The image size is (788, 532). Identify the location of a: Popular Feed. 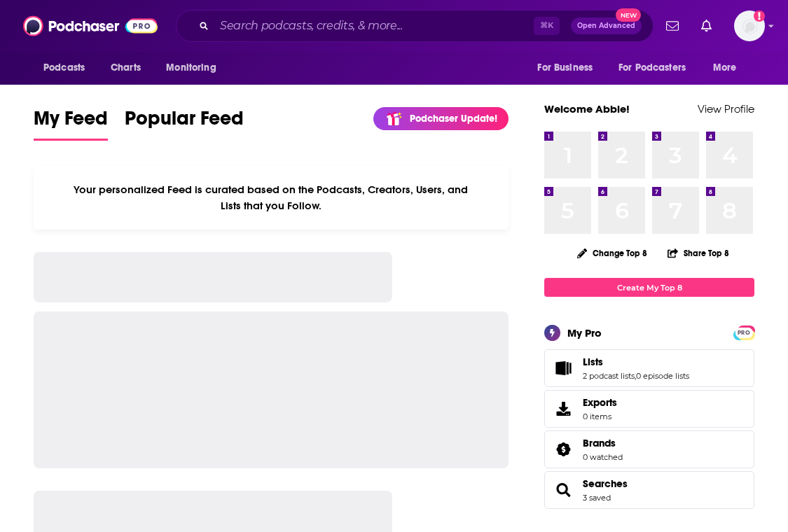
(185, 123).